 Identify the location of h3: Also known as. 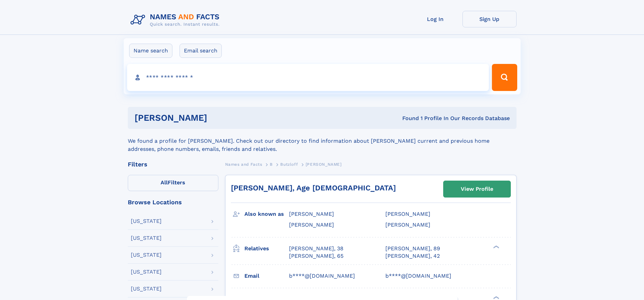
(267, 214).